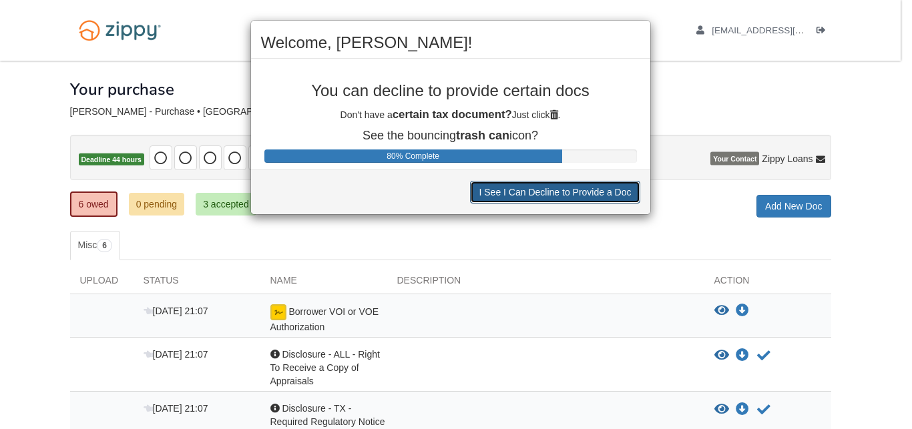  What do you see at coordinates (555, 192) in the screenshot?
I see `button: I See I Can Decline to Provide a Doc` at bounding box center [555, 192].